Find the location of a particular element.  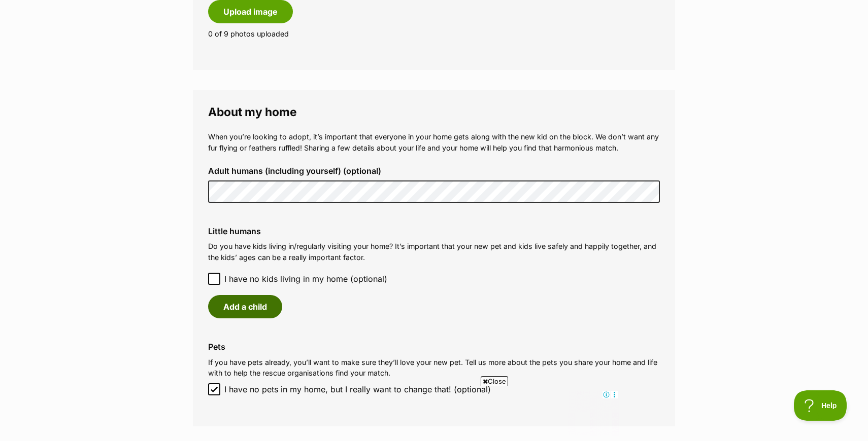

span: I have no kids living in my home (optional) is located at coordinates (306, 279).